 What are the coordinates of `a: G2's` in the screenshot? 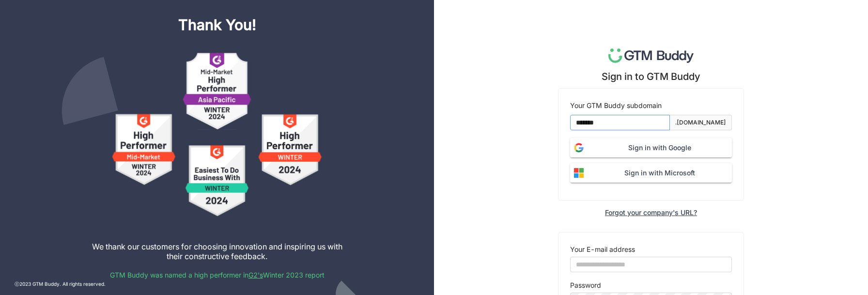 It's located at (256, 274).